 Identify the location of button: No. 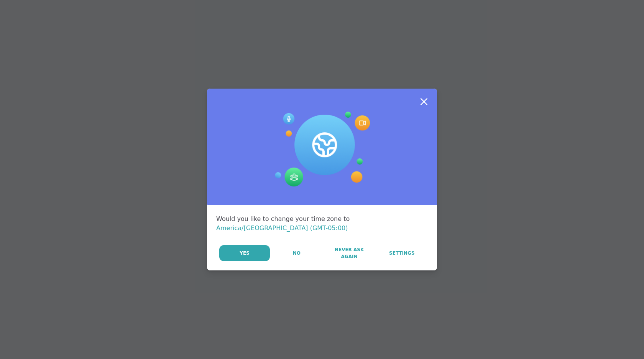
(297, 253).